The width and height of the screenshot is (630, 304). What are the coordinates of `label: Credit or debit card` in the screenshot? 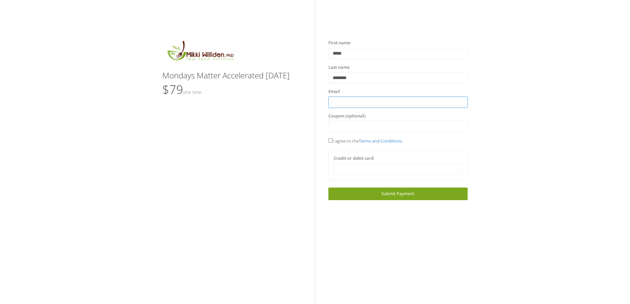 It's located at (354, 159).